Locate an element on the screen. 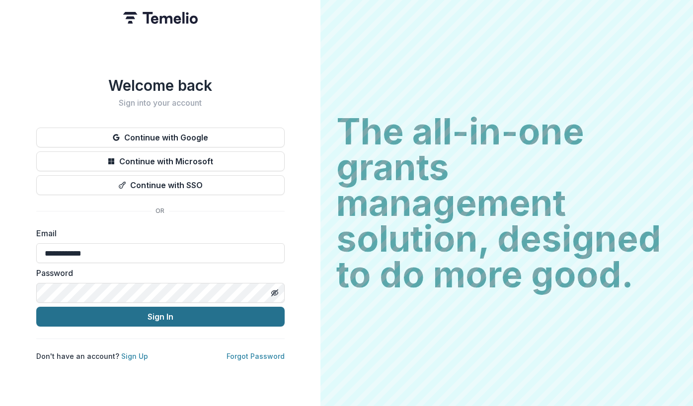 The height and width of the screenshot is (406, 693). button: Continue with SSO is located at coordinates (160, 185).